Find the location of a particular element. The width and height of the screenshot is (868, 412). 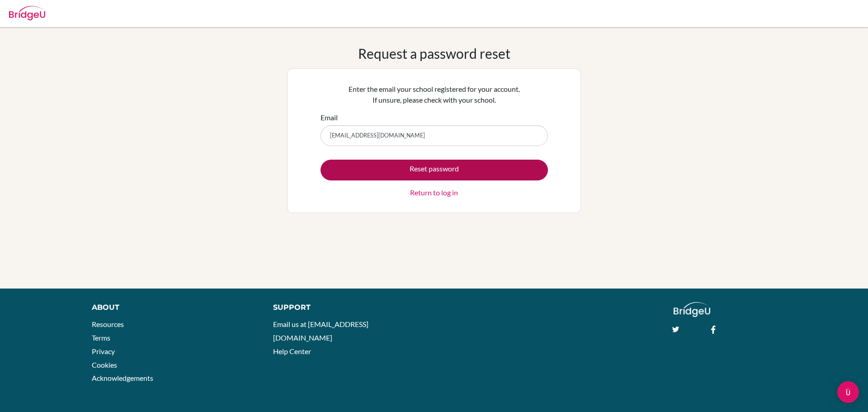

a: Terms is located at coordinates (100, 338).